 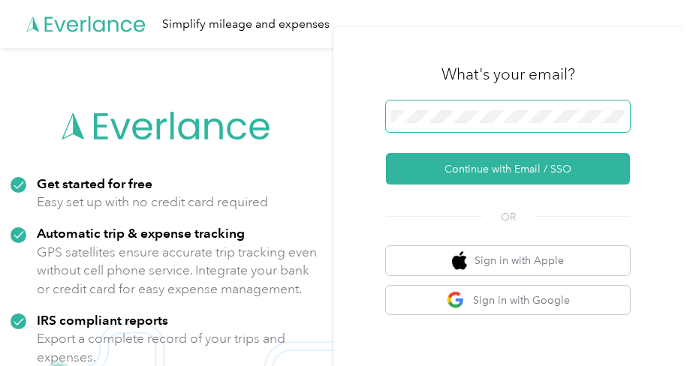 What do you see at coordinates (179, 271) in the screenshot?
I see `p: GPS satellites ensure accurate trip tracking even without cell phone service. Integrate your bank...` at bounding box center [179, 271].